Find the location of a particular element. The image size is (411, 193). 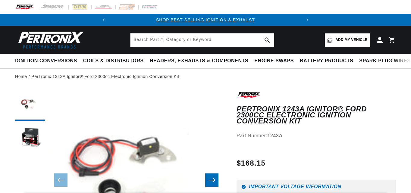

input: Search Part #, Category or Keyword is located at coordinates (202, 40).